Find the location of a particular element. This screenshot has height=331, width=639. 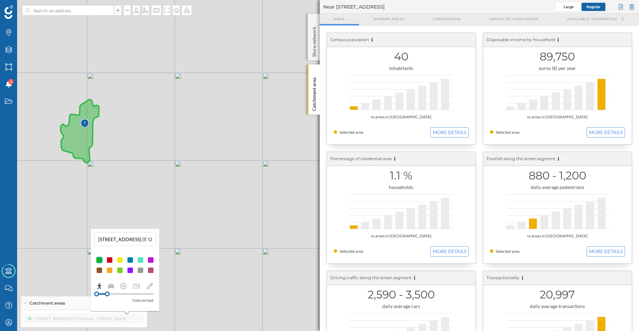

span: Area is located at coordinates (339, 19).